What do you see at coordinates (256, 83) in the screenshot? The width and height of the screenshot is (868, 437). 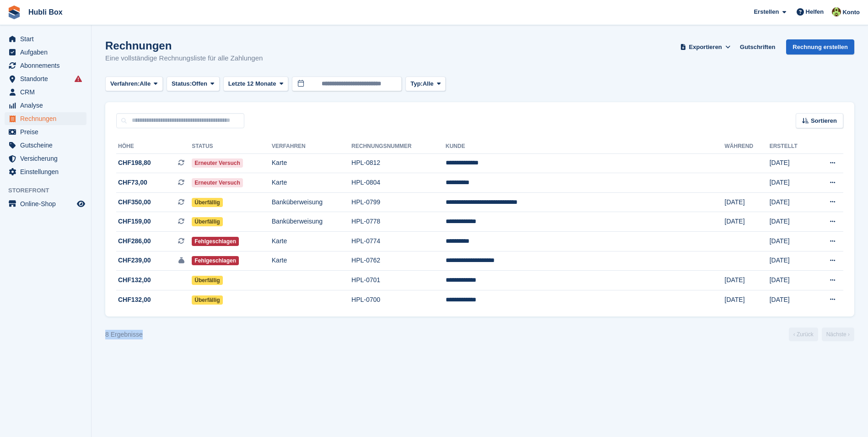 I see `button: Letzte 12 Monate` at bounding box center [256, 83].